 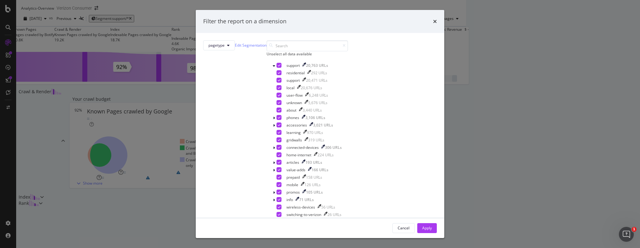 What do you see at coordinates (314, 162) in the screenshot?
I see `div: 193 URLs` at bounding box center [314, 162].